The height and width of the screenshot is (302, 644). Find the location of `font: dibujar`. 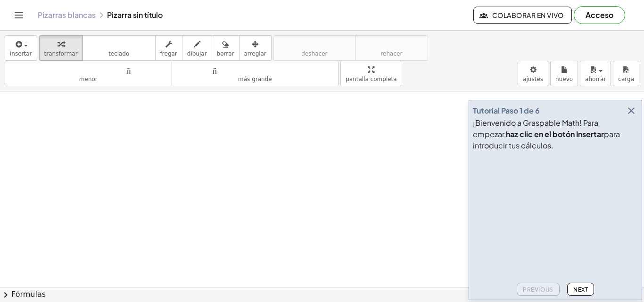

font: dibujar is located at coordinates (197, 54).